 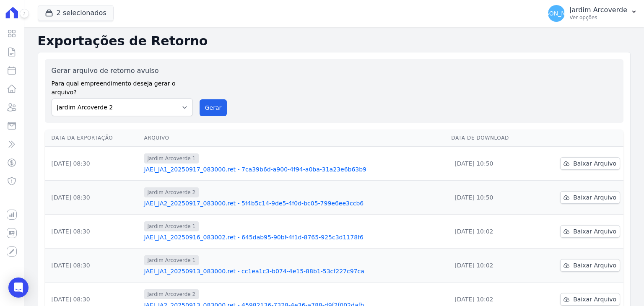 I want to click on a: JAEI_JA1_20250913_083000.ret - cc1ea1c3-b074-4e15-88b1-53cf227c97ca, so click(x=294, y=272).